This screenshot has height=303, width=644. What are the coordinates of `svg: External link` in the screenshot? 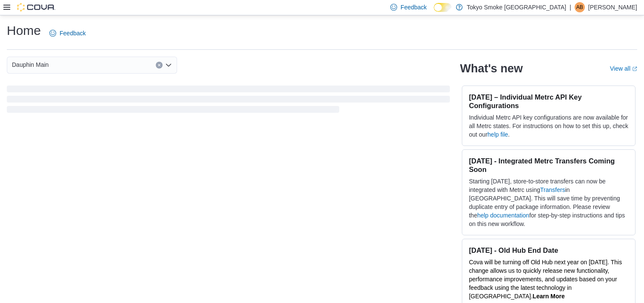 It's located at (635, 69).